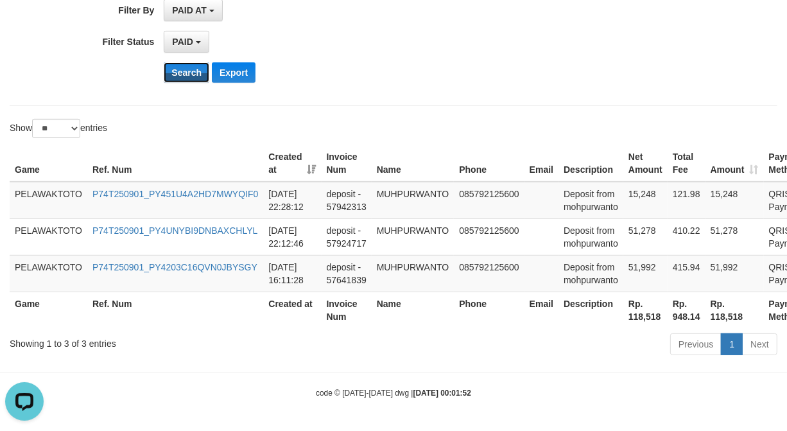 Image resolution: width=787 pixels, height=431 pixels. What do you see at coordinates (24, 24) in the screenshot?
I see `button: Open LiveChat chat widget` at bounding box center [24, 24].